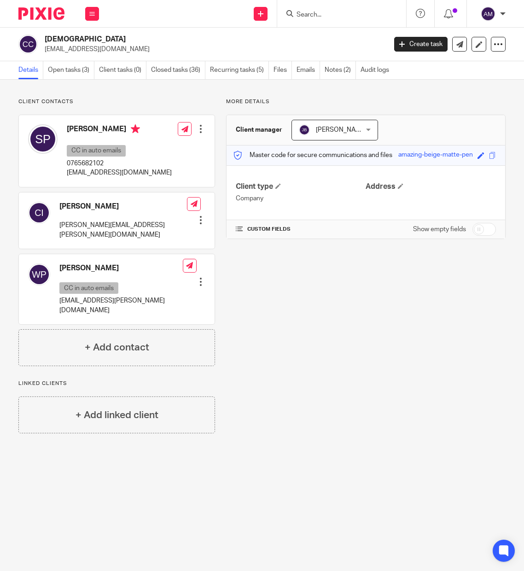 This screenshot has width=524, height=571. What do you see at coordinates (31, 70) in the screenshot?
I see `a: Details` at bounding box center [31, 70].